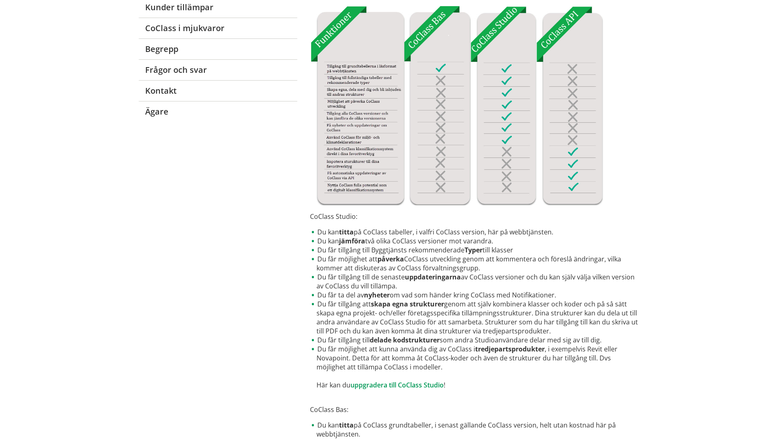  Describe the element at coordinates (475, 405) in the screenshot. I see `p: CoClass Bas:` at that location.